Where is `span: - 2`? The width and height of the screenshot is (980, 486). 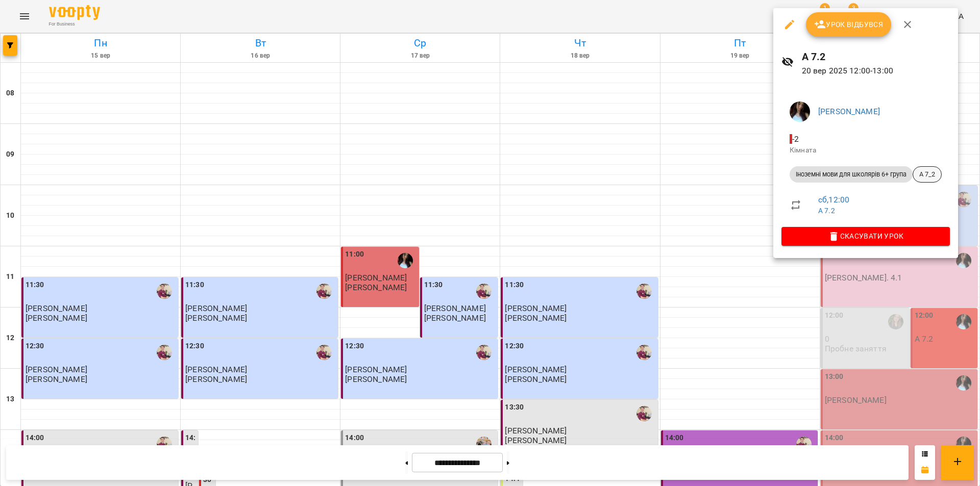 span: - 2 is located at coordinates (795, 138).